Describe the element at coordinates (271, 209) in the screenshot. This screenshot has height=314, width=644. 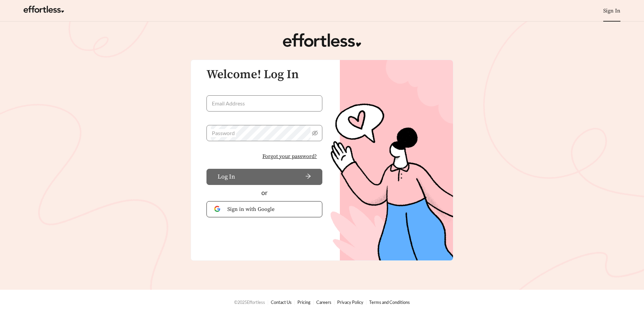
I see `span: Sign in with Google` at that location.